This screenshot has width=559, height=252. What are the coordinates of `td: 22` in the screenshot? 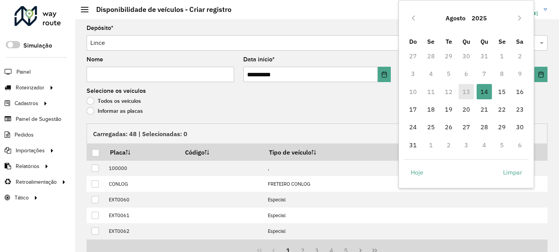 It's located at (502, 109).